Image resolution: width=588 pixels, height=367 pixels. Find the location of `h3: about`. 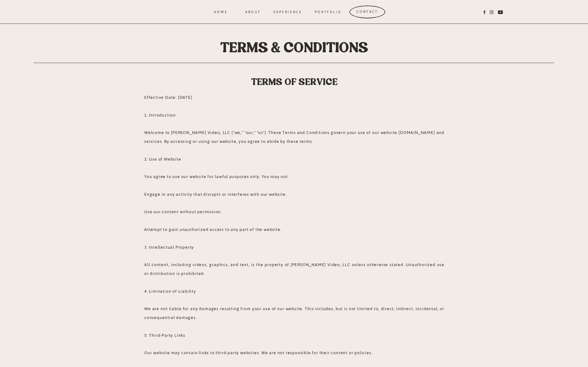

h3: about is located at coordinates (253, 12).